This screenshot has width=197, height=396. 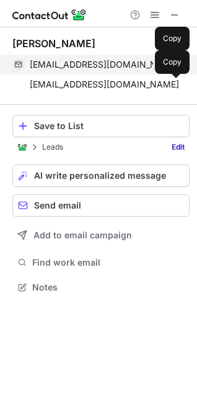 I want to click on button: Add to email campaign, so click(x=101, y=235).